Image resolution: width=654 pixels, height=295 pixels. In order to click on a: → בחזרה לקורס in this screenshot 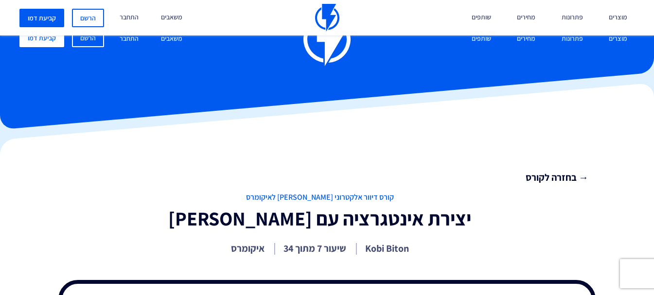, I will do `click(319, 177)`.